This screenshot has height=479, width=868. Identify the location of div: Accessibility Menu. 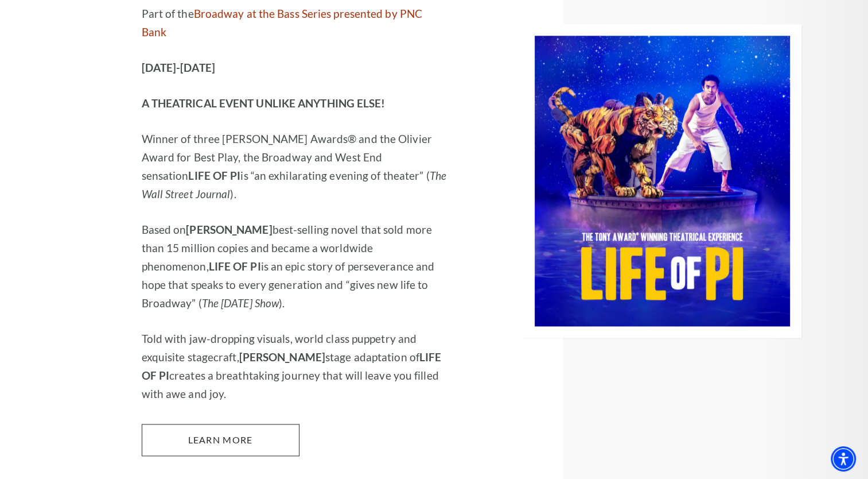
(844, 459).